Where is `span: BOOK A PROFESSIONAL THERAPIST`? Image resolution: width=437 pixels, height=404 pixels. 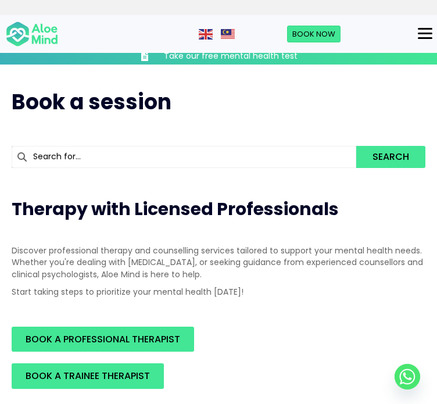 span: BOOK A PROFESSIONAL THERAPIST is located at coordinates (103, 339).